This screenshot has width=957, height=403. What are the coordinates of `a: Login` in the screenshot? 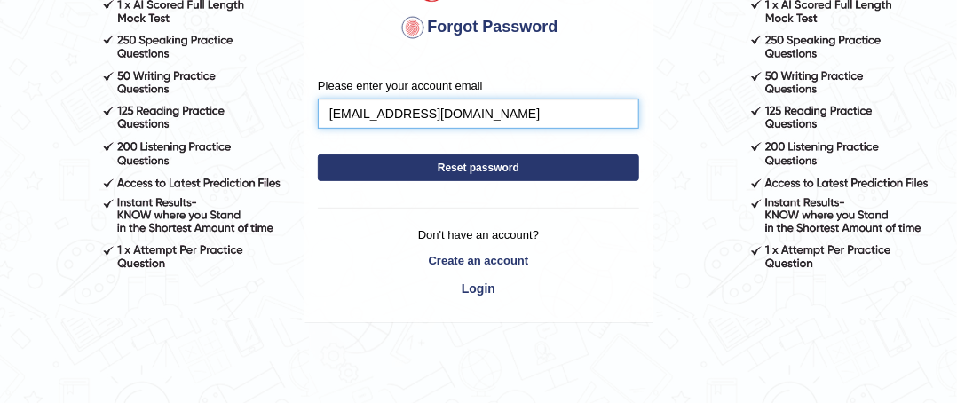 It's located at (479, 289).